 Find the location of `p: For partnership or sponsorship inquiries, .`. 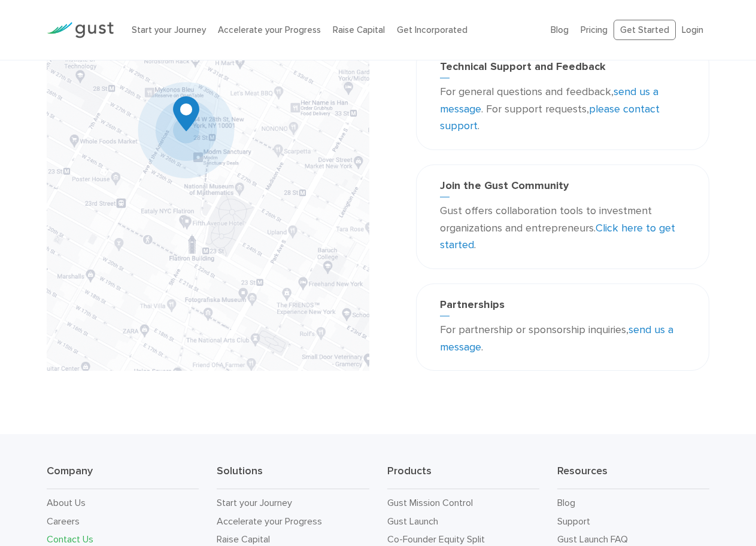

p: For partnership or sponsorship inquiries, . is located at coordinates (563, 339).